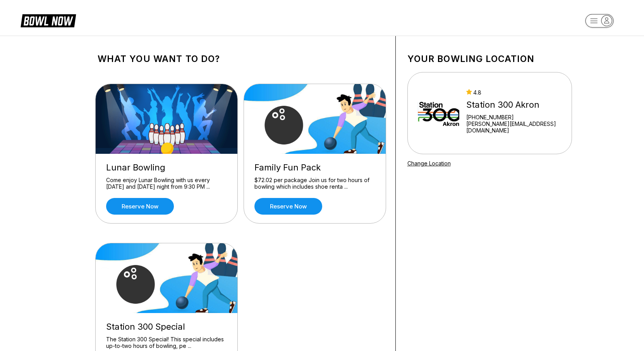  Describe the element at coordinates (167, 168) in the screenshot. I see `div: Lunar Bowling` at that location.